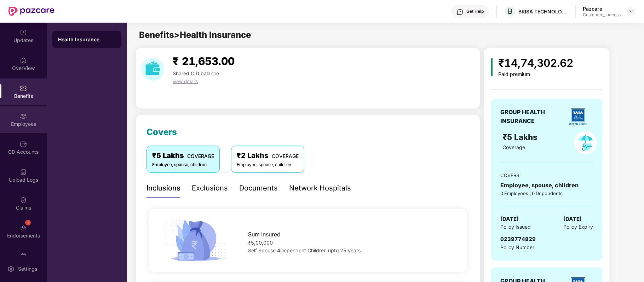 This screenshot has width=644, height=282. Describe the element at coordinates (578, 116) in the screenshot. I see `img: insurerLogo` at that location.